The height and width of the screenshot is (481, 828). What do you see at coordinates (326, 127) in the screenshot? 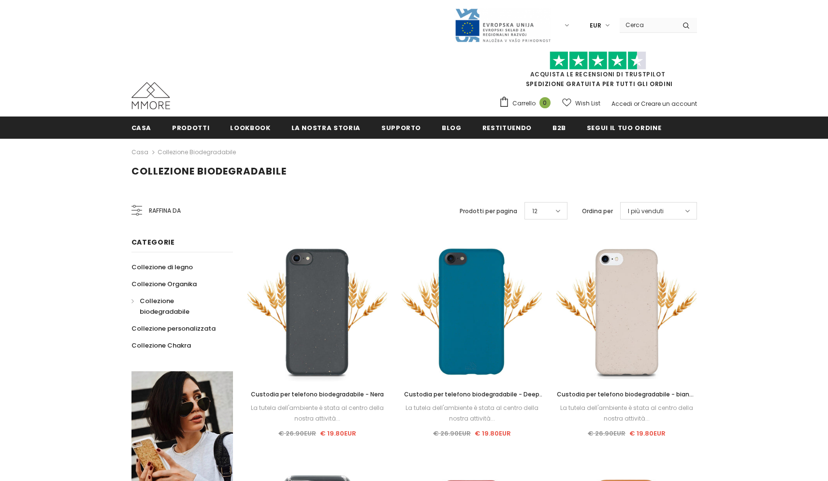
I see `a: La nostra storia` at bounding box center [326, 127].